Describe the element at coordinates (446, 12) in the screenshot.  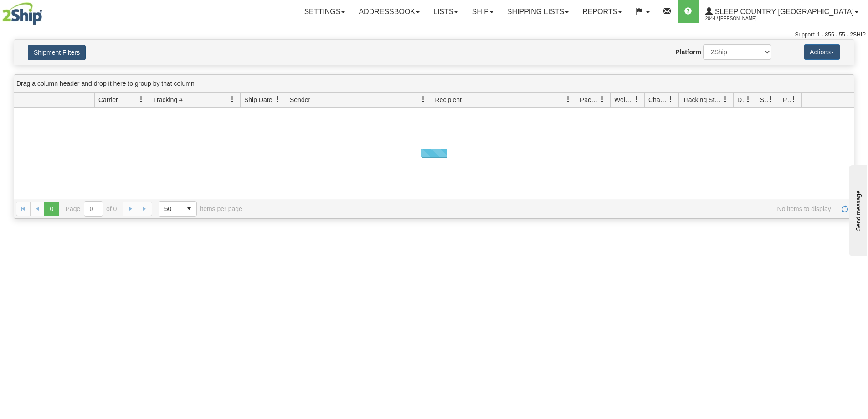
I see `a: Lists` at that location.